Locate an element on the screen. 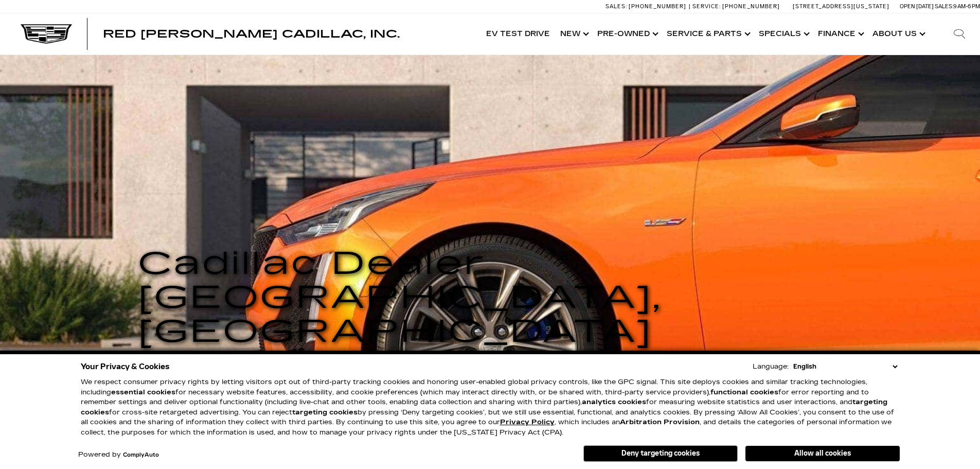 The image size is (980, 469). a: Pre-Owned is located at coordinates (626, 34).